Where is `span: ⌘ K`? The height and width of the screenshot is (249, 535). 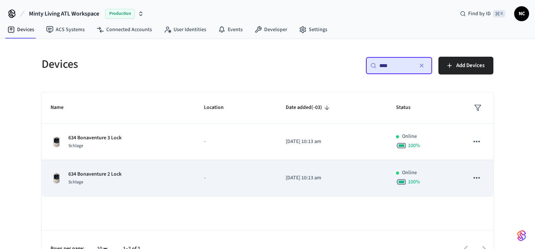
span: ⌘ K is located at coordinates (499, 14).